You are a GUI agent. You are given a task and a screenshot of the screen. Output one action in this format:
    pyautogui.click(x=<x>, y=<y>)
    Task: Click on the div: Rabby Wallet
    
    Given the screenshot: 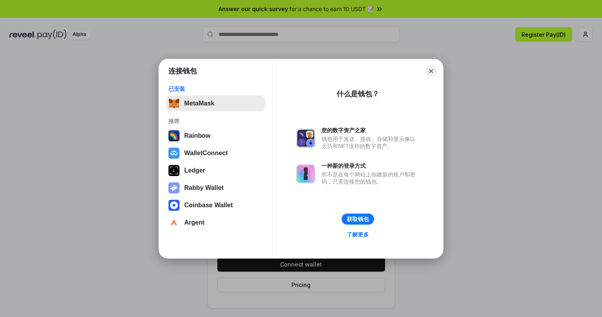 What is the action you would take?
    pyautogui.click(x=204, y=188)
    